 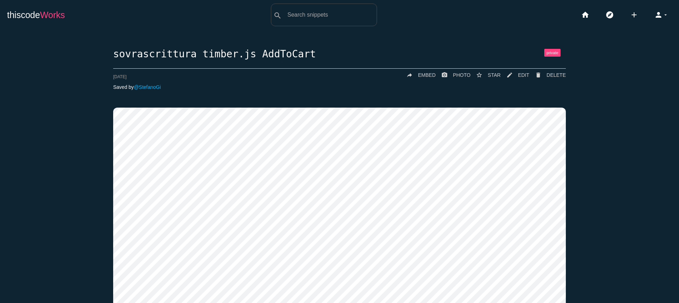 I want to click on button: search, so click(x=278, y=15).